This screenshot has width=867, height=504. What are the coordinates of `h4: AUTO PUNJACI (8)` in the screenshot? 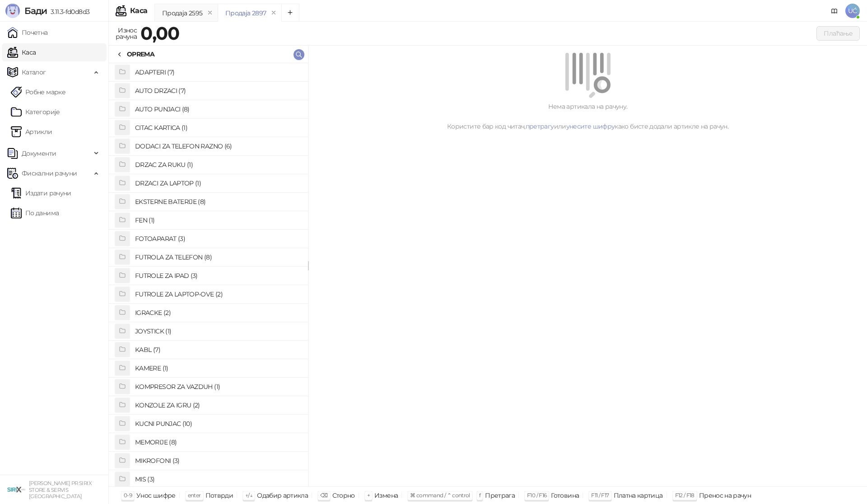 It's located at (217, 109).